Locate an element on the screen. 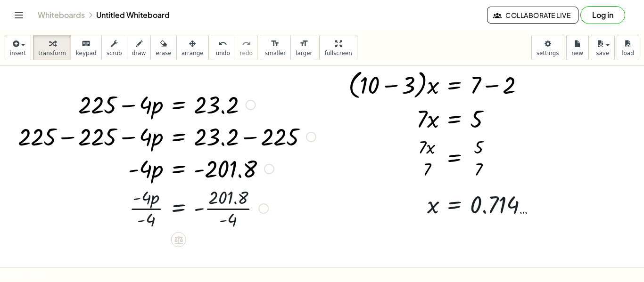  i: keyboard is located at coordinates (85, 44).